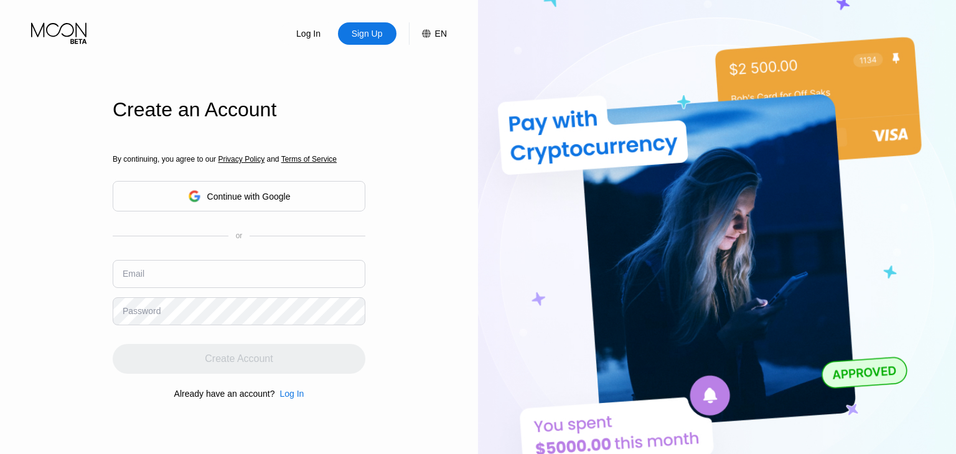 The height and width of the screenshot is (454, 956). What do you see at coordinates (133, 274) in the screenshot?
I see `div: Email` at bounding box center [133, 274].